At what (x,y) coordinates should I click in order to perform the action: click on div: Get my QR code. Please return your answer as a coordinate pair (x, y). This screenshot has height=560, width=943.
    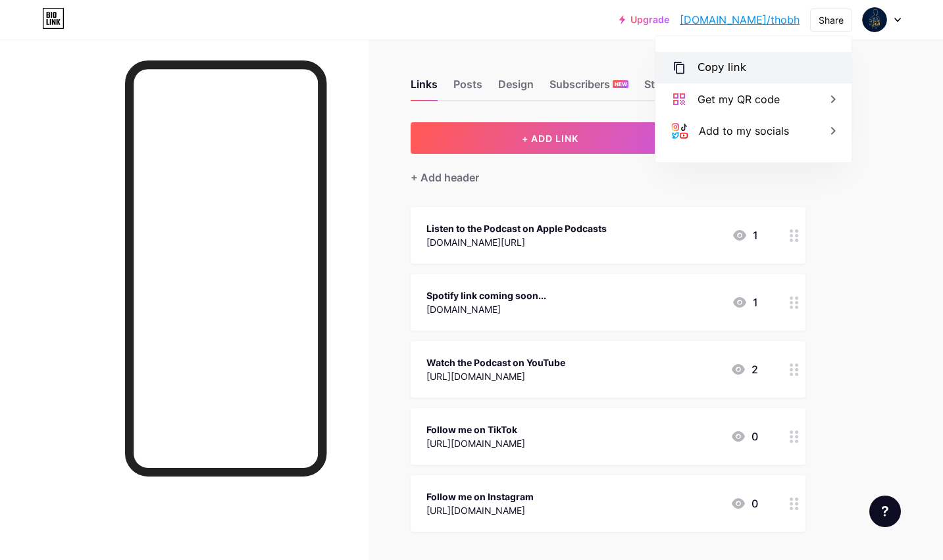
    Looking at the image, I should click on (738, 99).